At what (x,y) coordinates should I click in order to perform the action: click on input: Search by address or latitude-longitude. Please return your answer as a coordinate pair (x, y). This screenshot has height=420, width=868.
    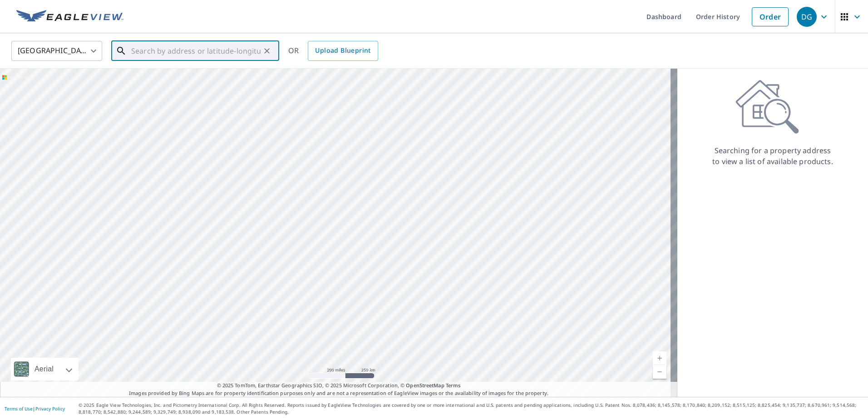
    Looking at the image, I should click on (195, 51).